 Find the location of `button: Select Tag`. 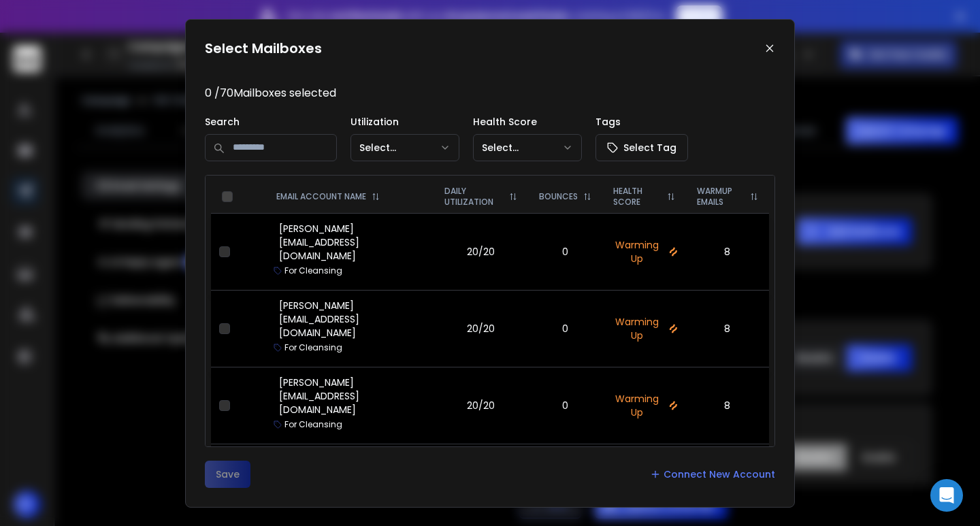

button: Select Tag is located at coordinates (642, 147).